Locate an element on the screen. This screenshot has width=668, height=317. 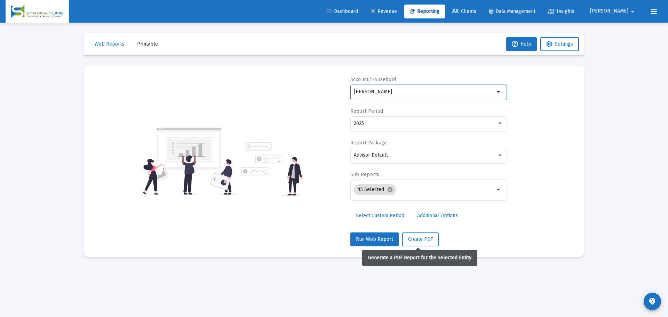
img: reporting is located at coordinates (189, 161).